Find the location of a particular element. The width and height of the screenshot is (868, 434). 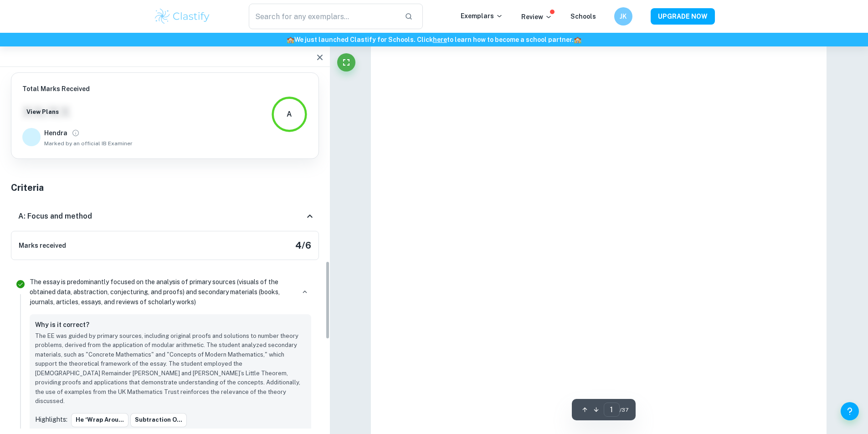

svg: Correct is located at coordinates (21, 284).